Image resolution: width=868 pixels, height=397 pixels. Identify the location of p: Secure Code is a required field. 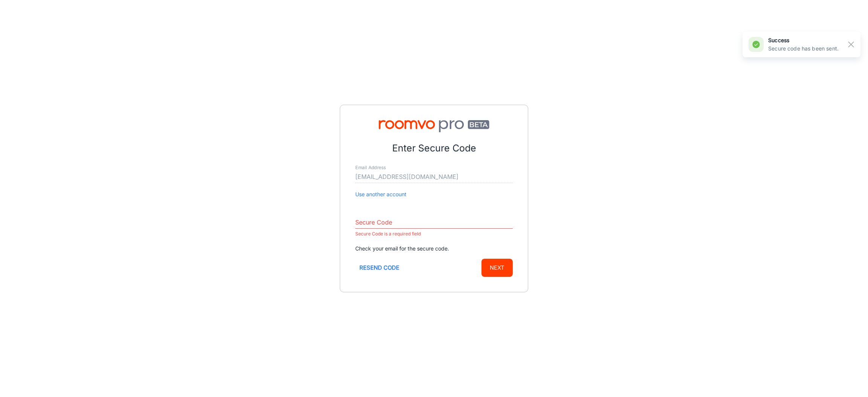
(434, 234).